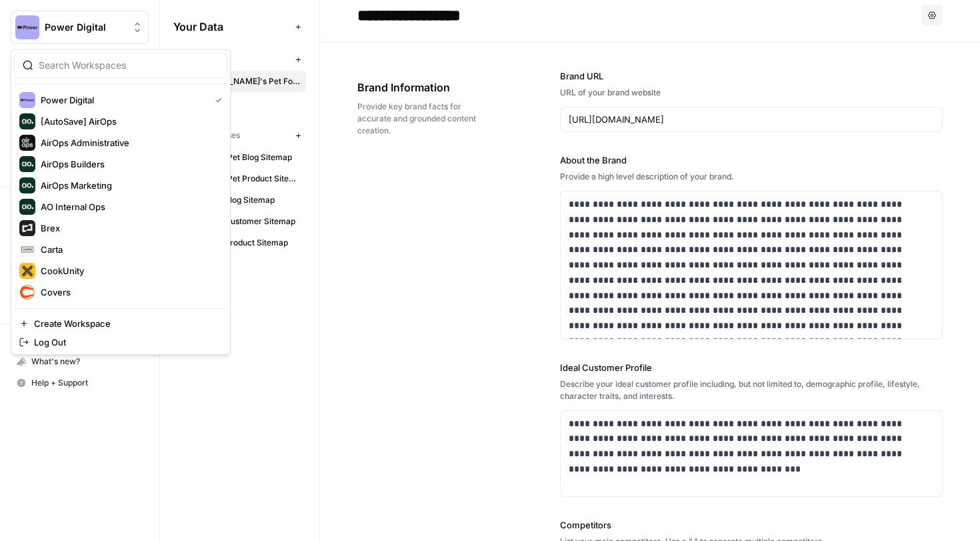 Image resolution: width=980 pixels, height=541 pixels. I want to click on a: Zscaler, so click(239, 103).